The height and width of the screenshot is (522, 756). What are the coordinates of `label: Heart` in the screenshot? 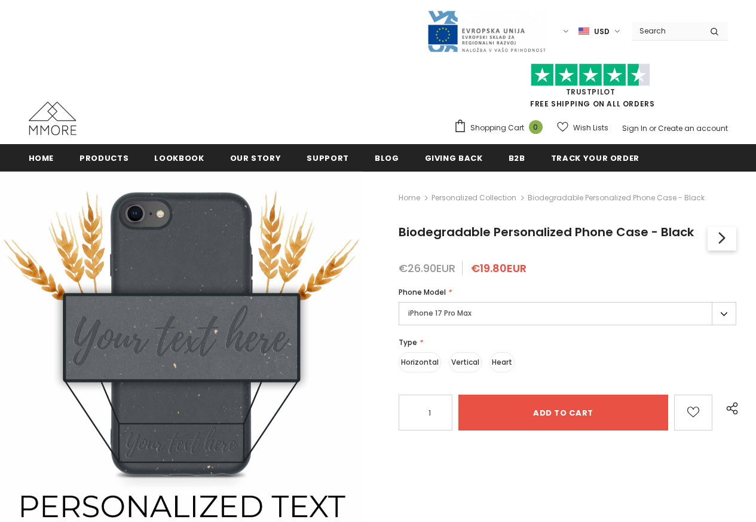 It's located at (502, 362).